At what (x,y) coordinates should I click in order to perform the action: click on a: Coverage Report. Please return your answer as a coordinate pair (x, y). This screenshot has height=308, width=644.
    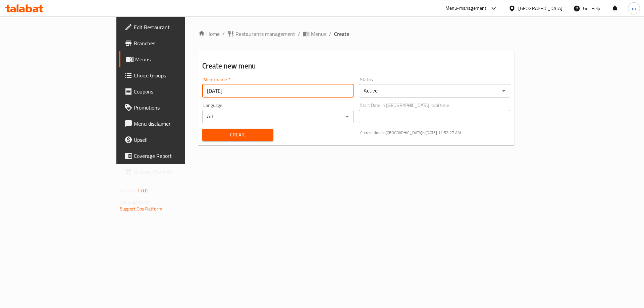
    Looking at the image, I should click on (171, 156).